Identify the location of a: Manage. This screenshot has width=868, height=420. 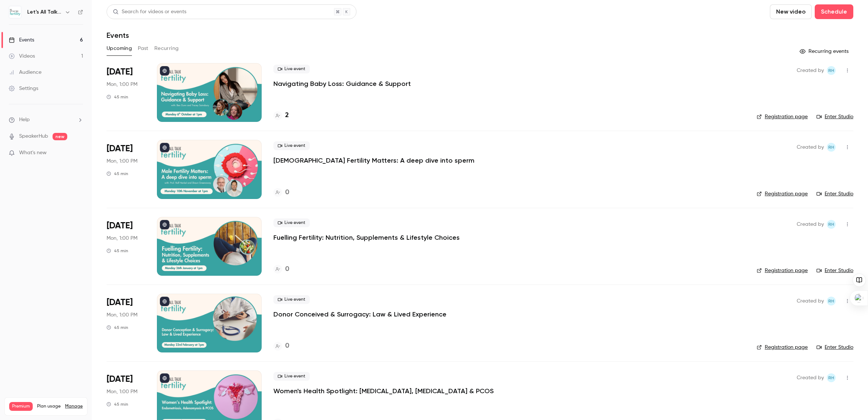
(74, 407).